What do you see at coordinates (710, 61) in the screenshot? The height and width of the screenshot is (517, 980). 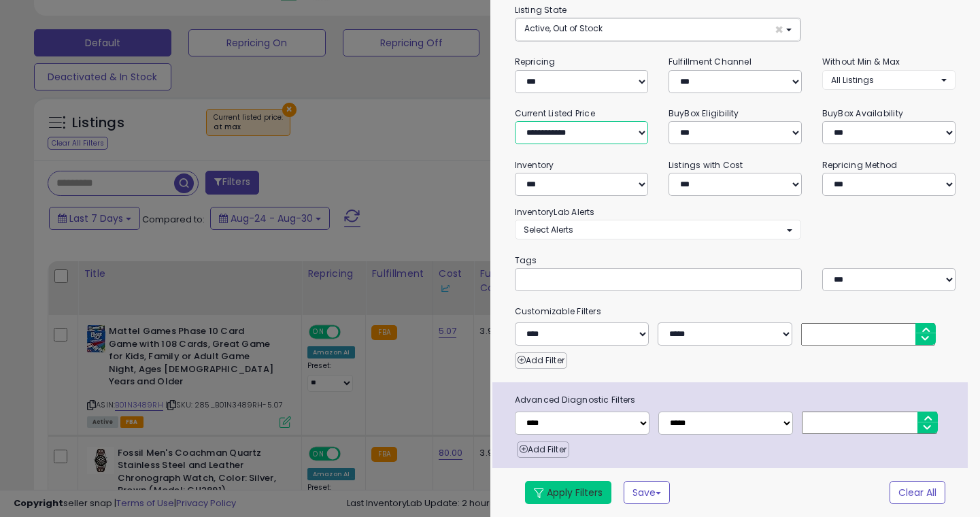 I see `small: Fulfillment Channel` at bounding box center [710, 61].